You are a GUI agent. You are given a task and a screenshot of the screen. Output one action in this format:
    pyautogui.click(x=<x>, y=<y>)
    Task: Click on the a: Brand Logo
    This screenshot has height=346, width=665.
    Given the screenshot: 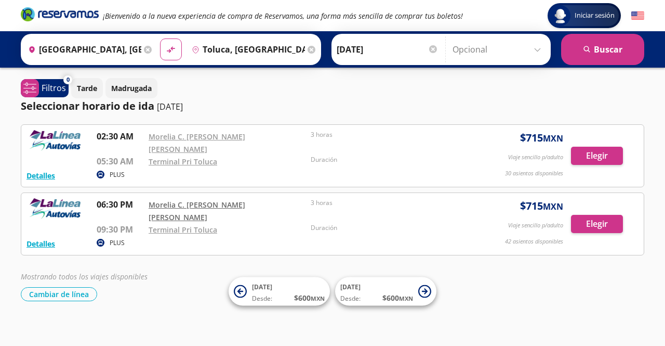 What is the action you would take?
    pyautogui.click(x=60, y=16)
    